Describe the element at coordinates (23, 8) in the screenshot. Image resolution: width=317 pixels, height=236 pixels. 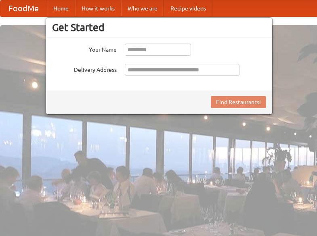
I see `a: FoodMe` at that location.